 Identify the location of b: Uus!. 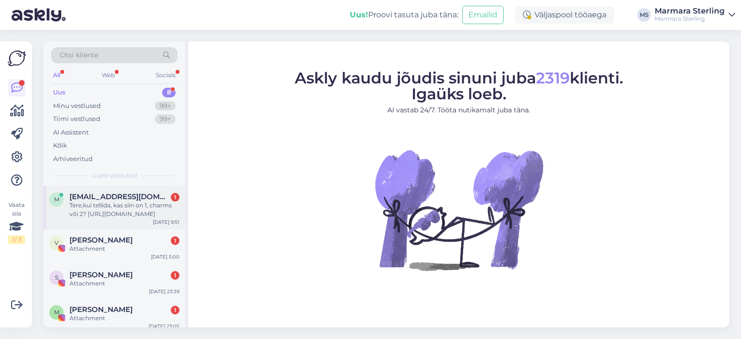
(359, 14).